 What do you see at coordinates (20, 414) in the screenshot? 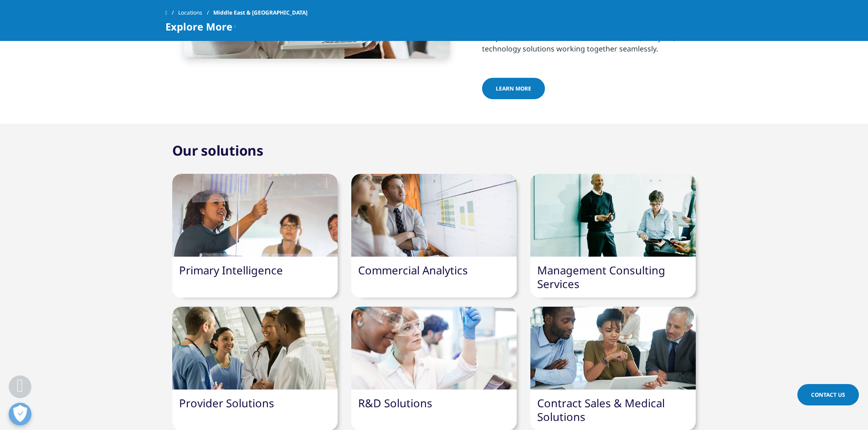
I see `button: Open Preferences` at bounding box center [20, 414].